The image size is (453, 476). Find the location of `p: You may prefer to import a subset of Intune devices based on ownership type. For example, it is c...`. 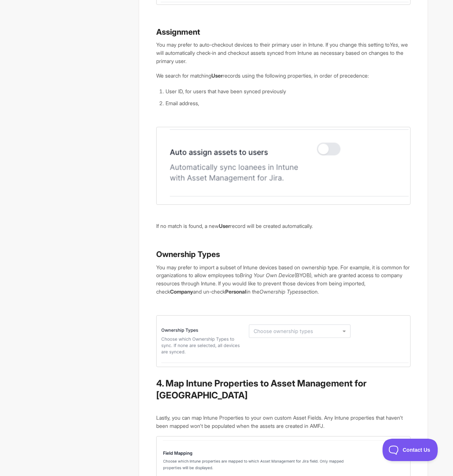

p: You may prefer to import a subset of Intune devices based on ownership type. For example, it is c... is located at coordinates (283, 279).